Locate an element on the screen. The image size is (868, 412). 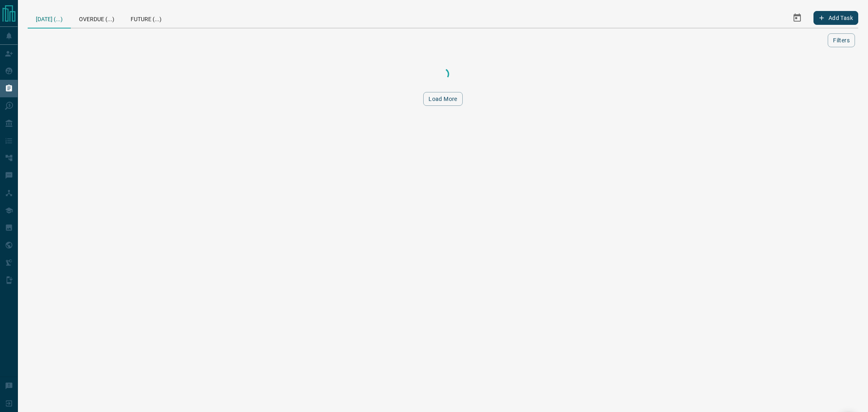
div: Overdue (...) is located at coordinates (96, 18).